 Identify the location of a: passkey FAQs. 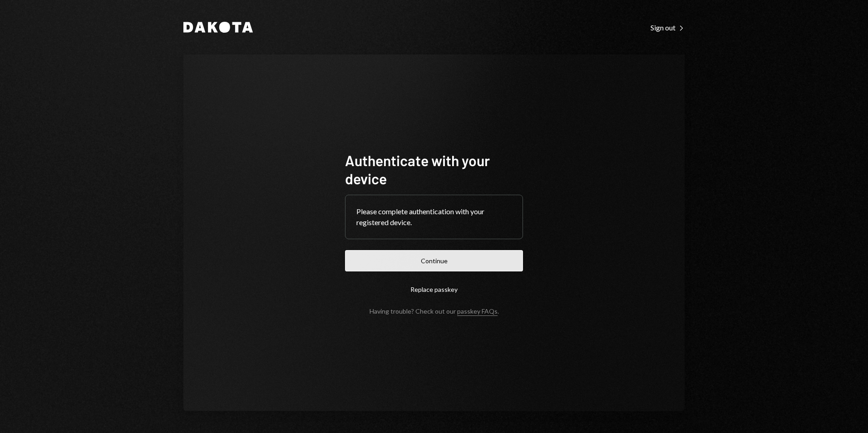
(477, 312).